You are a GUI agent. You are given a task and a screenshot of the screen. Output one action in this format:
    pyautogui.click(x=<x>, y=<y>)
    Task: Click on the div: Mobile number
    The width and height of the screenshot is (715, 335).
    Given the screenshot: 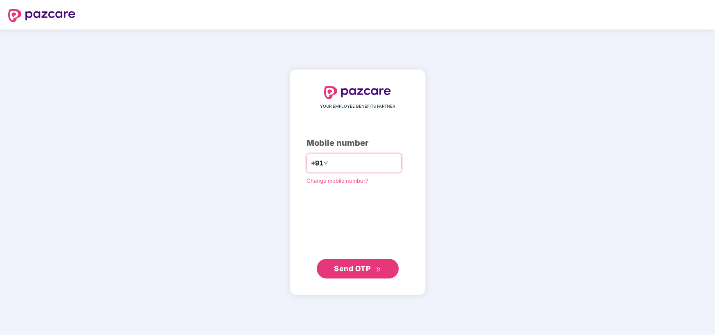 What is the action you would take?
    pyautogui.click(x=358, y=143)
    